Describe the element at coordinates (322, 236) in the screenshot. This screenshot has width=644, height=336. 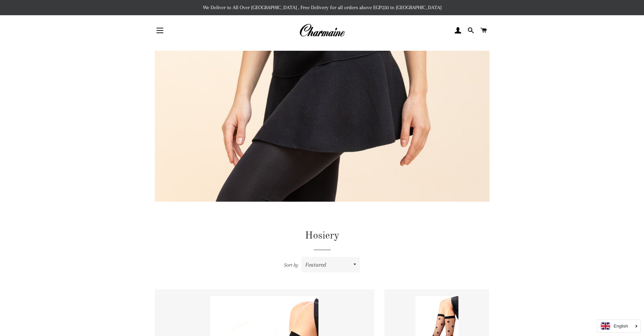
I see `h1: Hosiery` at that location.